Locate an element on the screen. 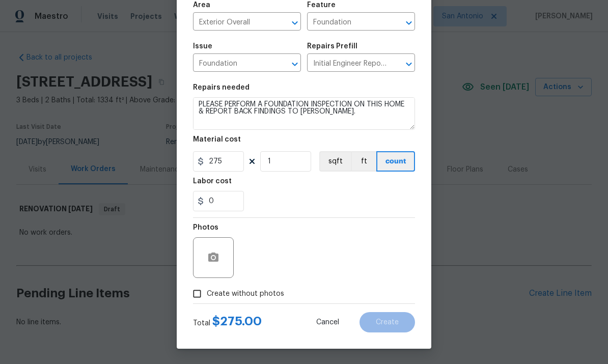 The image size is (608, 364). h5: Material cost is located at coordinates (217, 140).